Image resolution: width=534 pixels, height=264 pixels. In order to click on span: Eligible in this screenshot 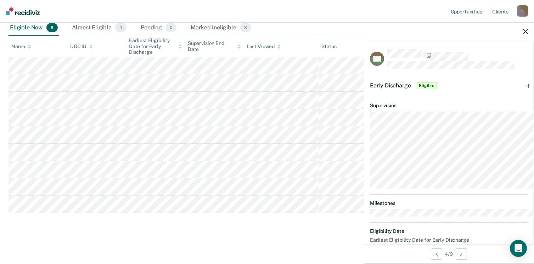, I will do `click(426, 86)`.